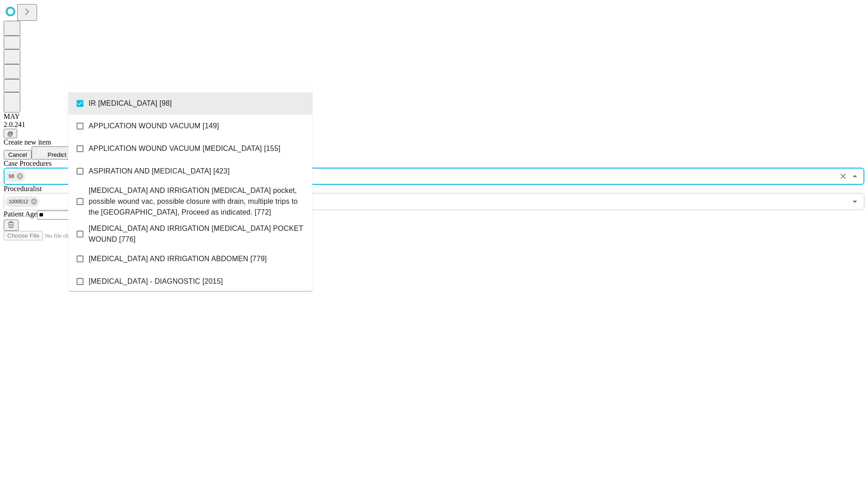 This screenshot has width=868, height=488. Describe the element at coordinates (19, 202) in the screenshot. I see `span: 1000512` at that location.